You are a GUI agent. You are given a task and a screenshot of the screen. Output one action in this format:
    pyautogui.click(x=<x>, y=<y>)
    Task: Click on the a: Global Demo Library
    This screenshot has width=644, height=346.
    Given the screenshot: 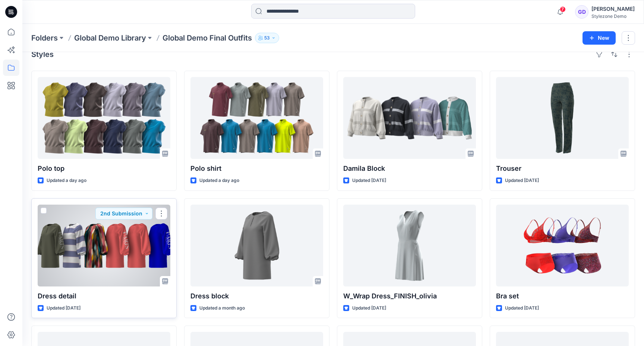 What is the action you would take?
    pyautogui.click(x=110, y=38)
    